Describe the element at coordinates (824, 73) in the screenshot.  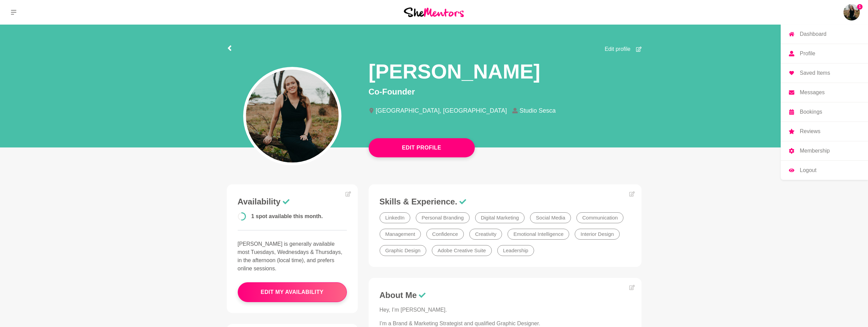
I see `a: Saved Items` at that location.